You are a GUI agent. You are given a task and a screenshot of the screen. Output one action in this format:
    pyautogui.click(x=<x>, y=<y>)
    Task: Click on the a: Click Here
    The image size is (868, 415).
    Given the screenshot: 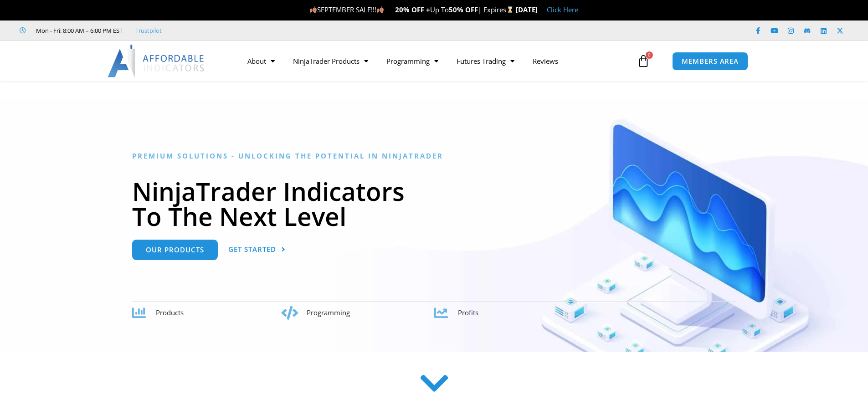 What is the action you would take?
    pyautogui.click(x=562, y=10)
    